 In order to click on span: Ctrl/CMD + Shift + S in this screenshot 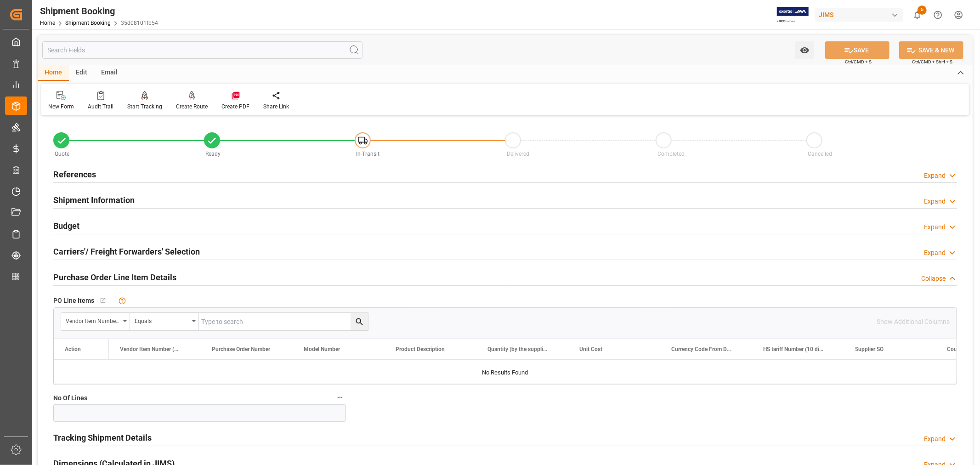, I will do `click(932, 61)`.